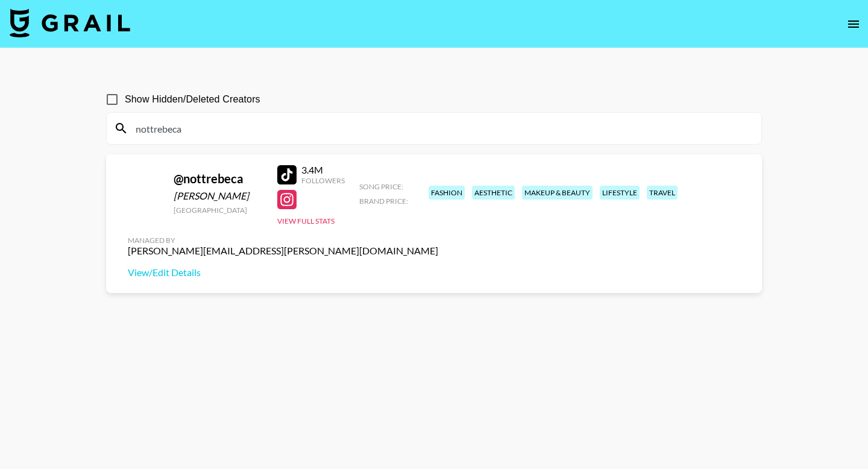  I want to click on div: @ nottrebeca, so click(218, 179).